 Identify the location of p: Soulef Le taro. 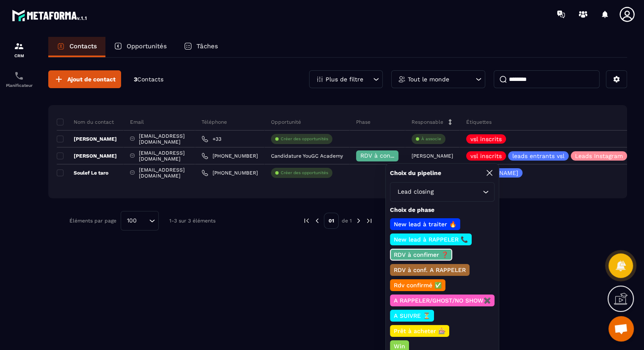
(83, 173).